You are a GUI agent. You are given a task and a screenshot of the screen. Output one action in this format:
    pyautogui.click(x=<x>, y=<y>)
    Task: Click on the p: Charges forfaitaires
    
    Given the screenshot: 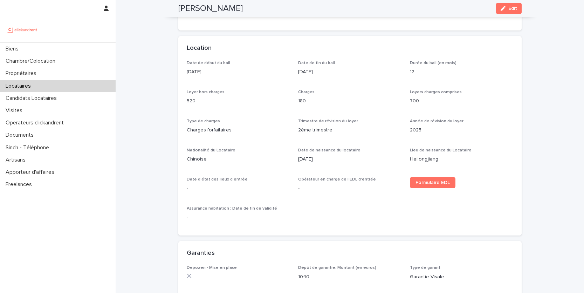 What is the action you would take?
    pyautogui.click(x=238, y=130)
    